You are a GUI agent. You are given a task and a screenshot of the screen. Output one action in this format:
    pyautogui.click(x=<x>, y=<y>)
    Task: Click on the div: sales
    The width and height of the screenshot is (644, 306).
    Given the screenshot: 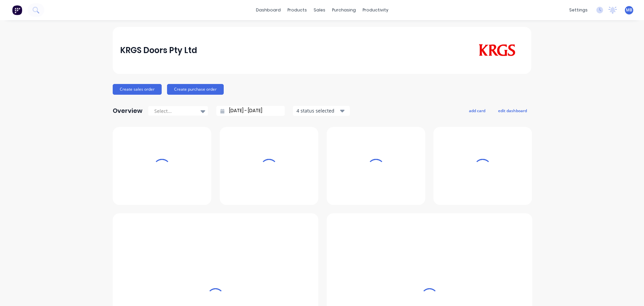 What is the action you would take?
    pyautogui.click(x=320, y=10)
    